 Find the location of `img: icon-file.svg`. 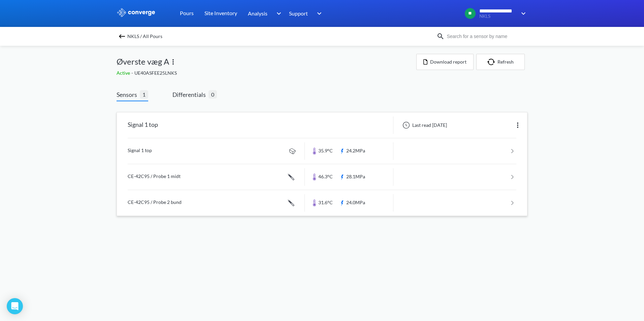

img: icon-file.svg is located at coordinates (425, 62).